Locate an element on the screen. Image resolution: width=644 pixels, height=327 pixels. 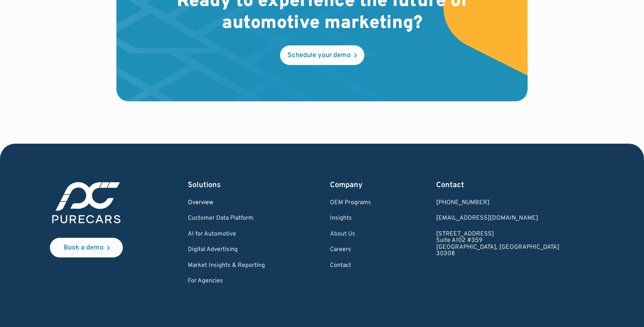
img: purecars logo is located at coordinates (86, 203).